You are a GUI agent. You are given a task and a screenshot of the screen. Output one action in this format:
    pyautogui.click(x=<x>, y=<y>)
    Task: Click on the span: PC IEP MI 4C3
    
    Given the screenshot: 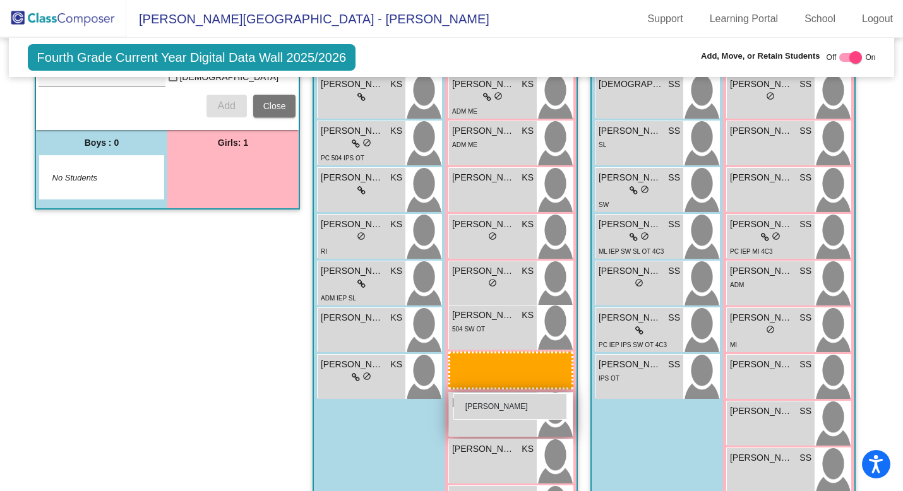 What is the action you would take?
    pyautogui.click(x=752, y=251)
    